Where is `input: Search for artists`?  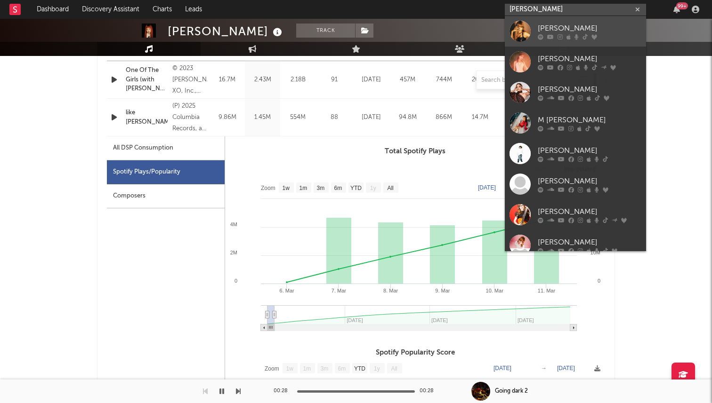 input: Search for artists is located at coordinates (575, 9).